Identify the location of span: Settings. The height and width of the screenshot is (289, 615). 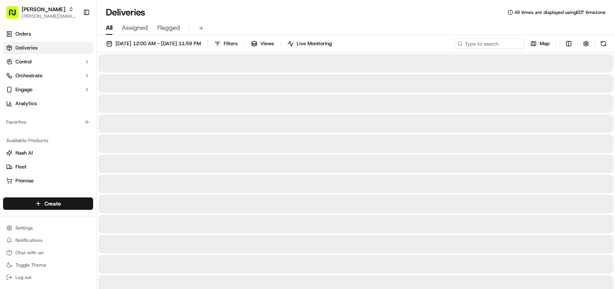
(24, 228).